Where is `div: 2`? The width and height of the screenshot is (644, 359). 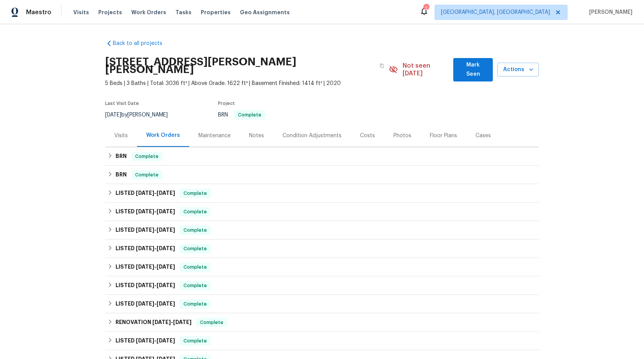
div: 2 is located at coordinates (426, 8).